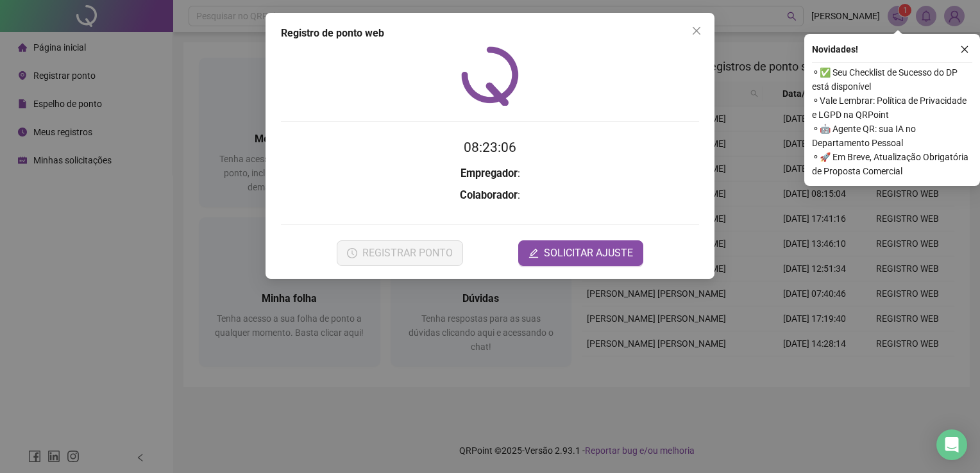 This screenshot has width=980, height=473. What do you see at coordinates (588, 254) in the screenshot?
I see `span: SOLICITAR AJUSTE` at bounding box center [588, 254].